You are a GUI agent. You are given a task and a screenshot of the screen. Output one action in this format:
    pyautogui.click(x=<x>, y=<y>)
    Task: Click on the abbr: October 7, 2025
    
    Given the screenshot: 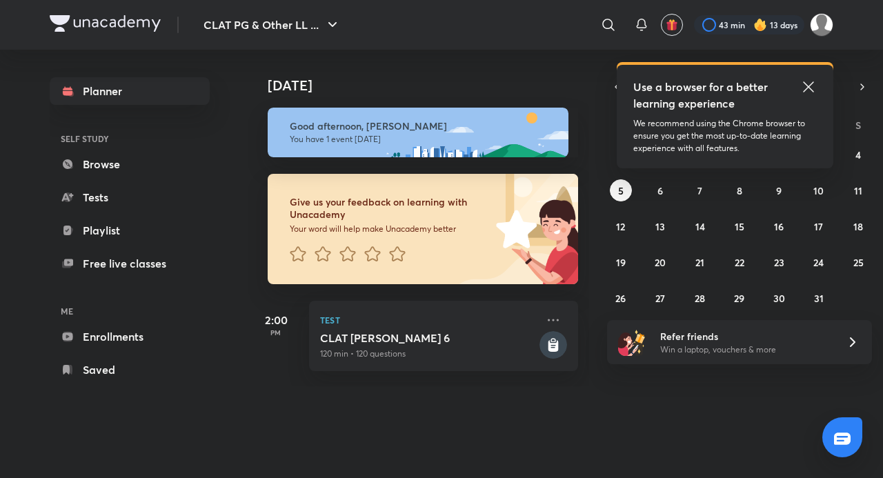 What is the action you would take?
    pyautogui.click(x=699, y=190)
    